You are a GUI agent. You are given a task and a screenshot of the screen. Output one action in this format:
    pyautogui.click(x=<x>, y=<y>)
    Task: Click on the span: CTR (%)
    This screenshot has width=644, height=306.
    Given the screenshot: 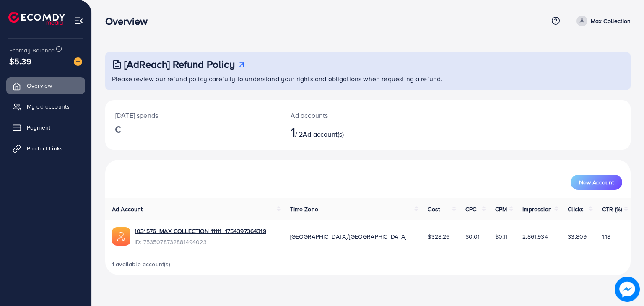 What is the action you would take?
    pyautogui.click(x=612, y=209)
    